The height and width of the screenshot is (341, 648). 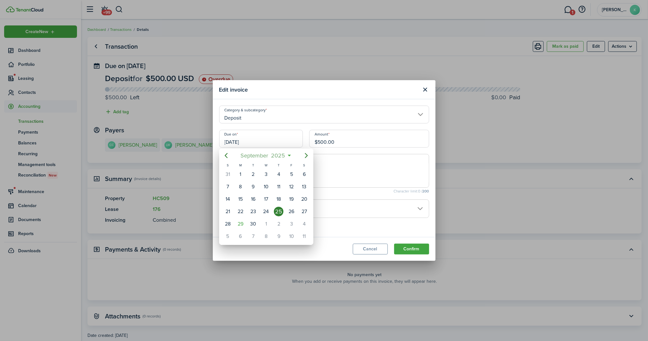 What do you see at coordinates (266, 199) in the screenshot?
I see `div: Wednesday, September 17, 2025` at bounding box center [266, 199].